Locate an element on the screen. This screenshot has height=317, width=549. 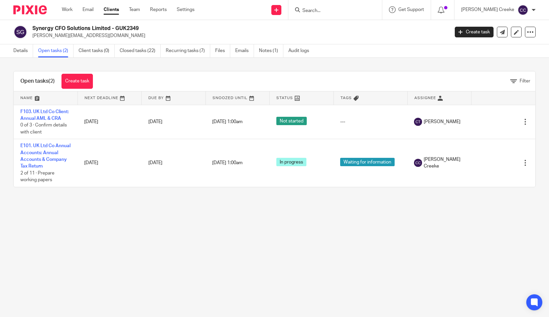
span: Get Support is located at coordinates (411, 10).